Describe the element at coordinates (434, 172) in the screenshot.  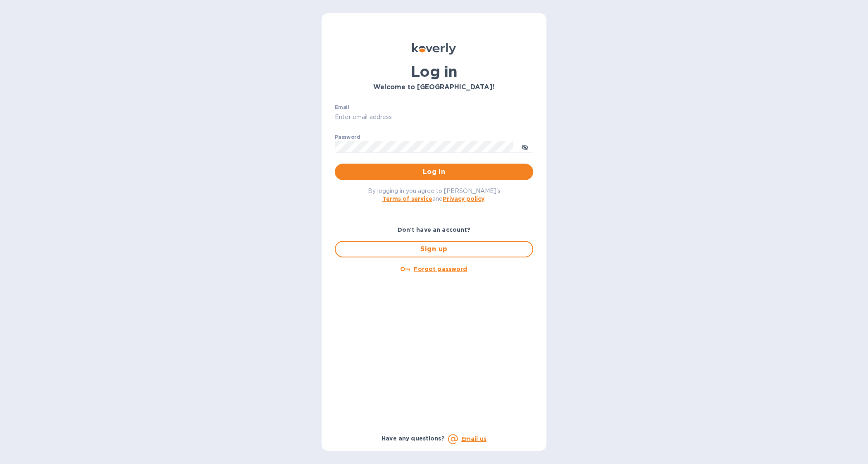
I see `button: Log in` at that location.